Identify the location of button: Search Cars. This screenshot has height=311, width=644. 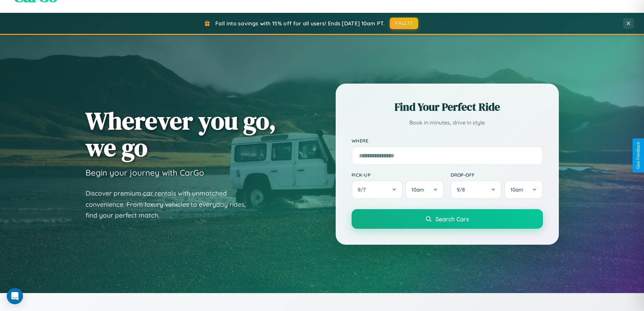
(447, 218).